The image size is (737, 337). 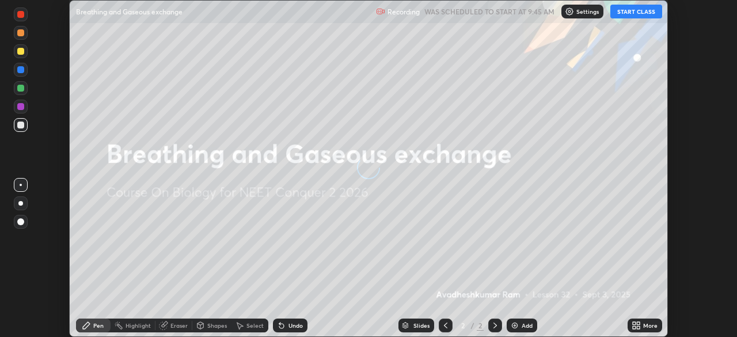 I want to click on div: Add, so click(x=527, y=325).